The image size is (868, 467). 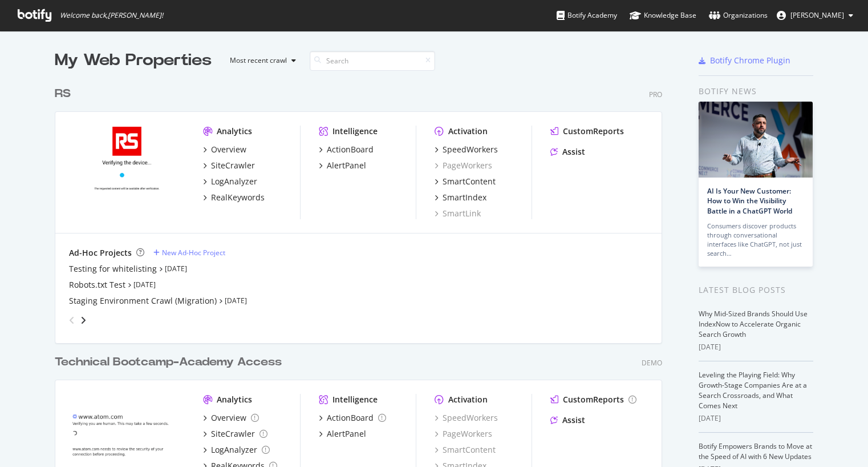 What do you see at coordinates (189, 252) in the screenshot?
I see `a: New Ad-Hoc Project` at bounding box center [189, 252].